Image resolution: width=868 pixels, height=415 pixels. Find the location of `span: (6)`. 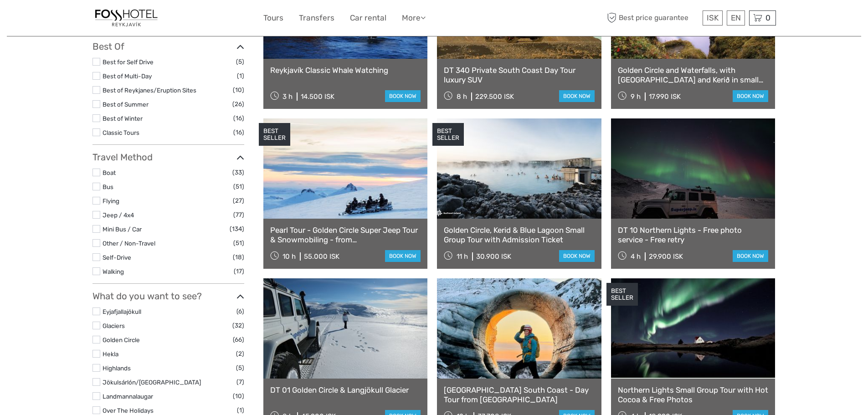

span: (6) is located at coordinates (240, 311).